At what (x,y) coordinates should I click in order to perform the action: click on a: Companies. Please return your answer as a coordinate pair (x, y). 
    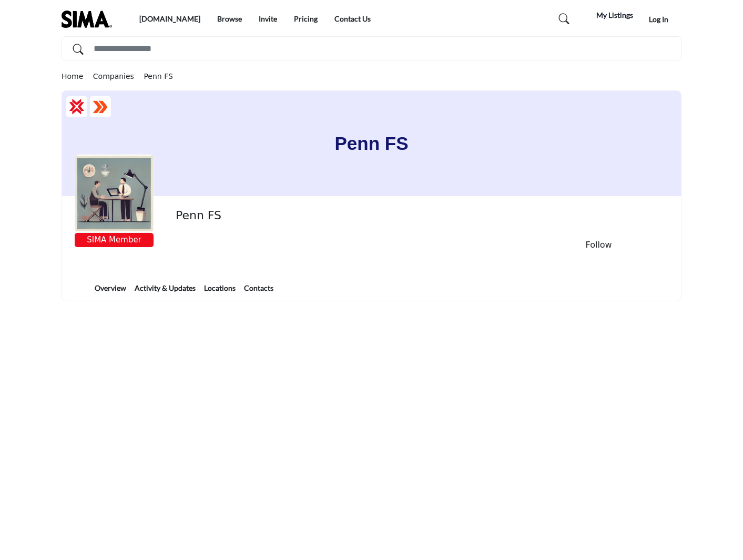
    Looking at the image, I should click on (118, 77).